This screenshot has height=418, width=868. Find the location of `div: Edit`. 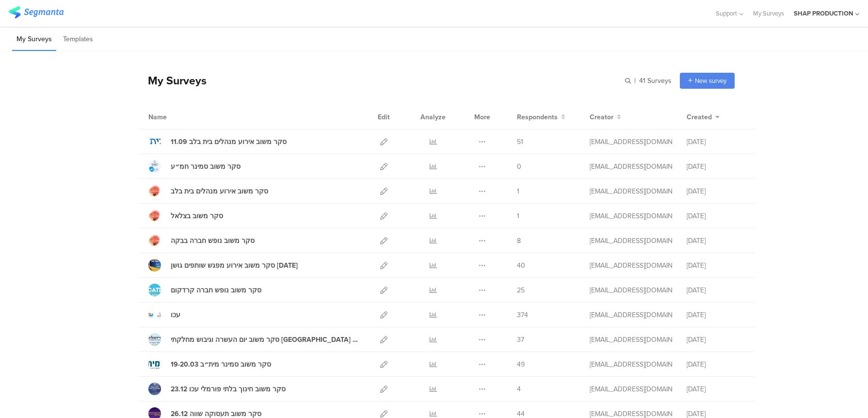

div: Edit is located at coordinates (384, 117).